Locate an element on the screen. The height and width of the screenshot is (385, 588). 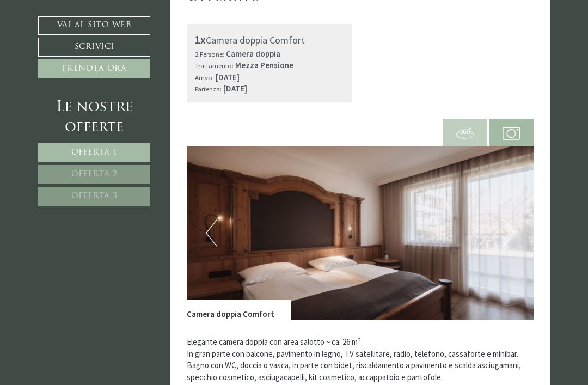
a: Prenota ora is located at coordinates (94, 69).